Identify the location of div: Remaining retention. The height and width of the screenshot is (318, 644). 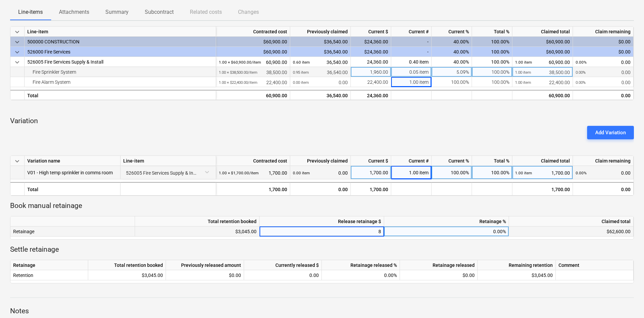
(517, 265).